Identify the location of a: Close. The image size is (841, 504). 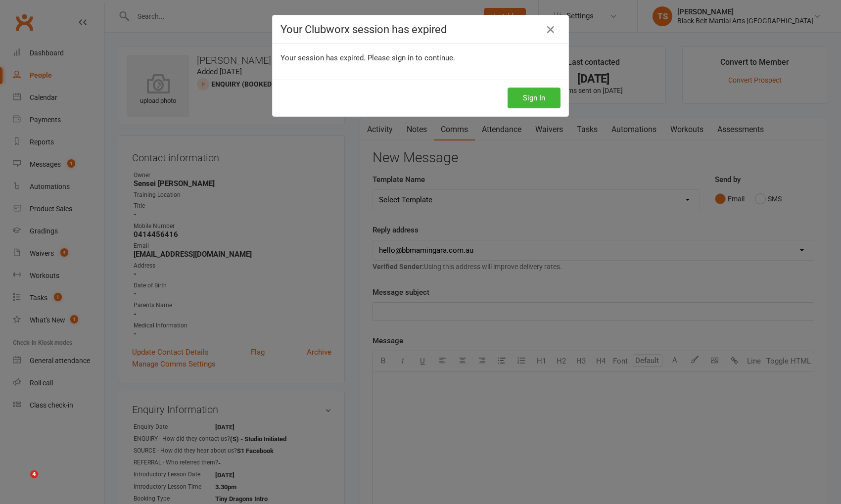
(551, 30).